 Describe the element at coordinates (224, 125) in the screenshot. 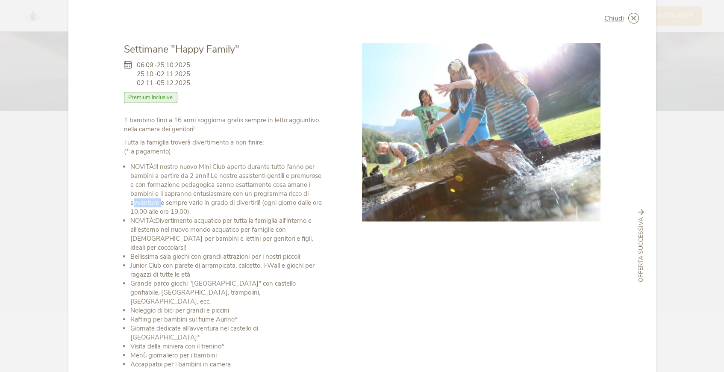

I see `p: 1 bambino fino a 16 anni soggiorna gratis sempre in letto aggiuntivo nella camera dei genitori!` at that location.